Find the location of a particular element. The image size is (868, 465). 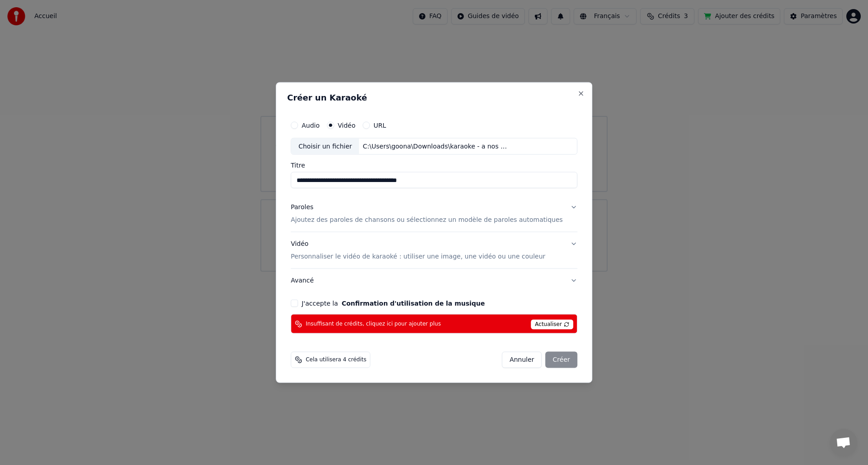

label: Audio is located at coordinates (311, 125).